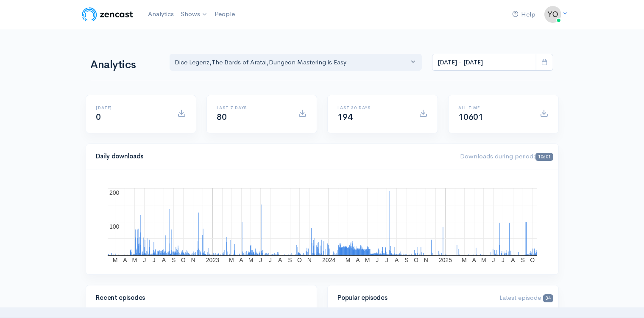 This screenshot has width=644, height=318. Describe the element at coordinates (322, 222) in the screenshot. I see `div: A chart.` at that location.